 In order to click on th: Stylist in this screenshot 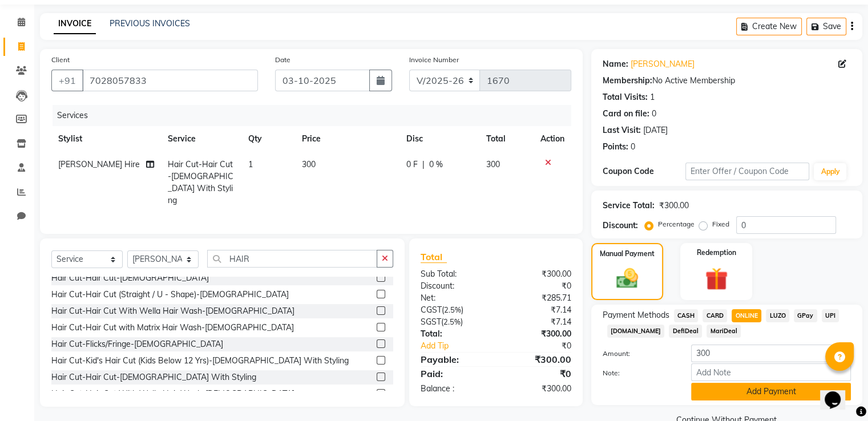, I will do `click(106, 139)`.